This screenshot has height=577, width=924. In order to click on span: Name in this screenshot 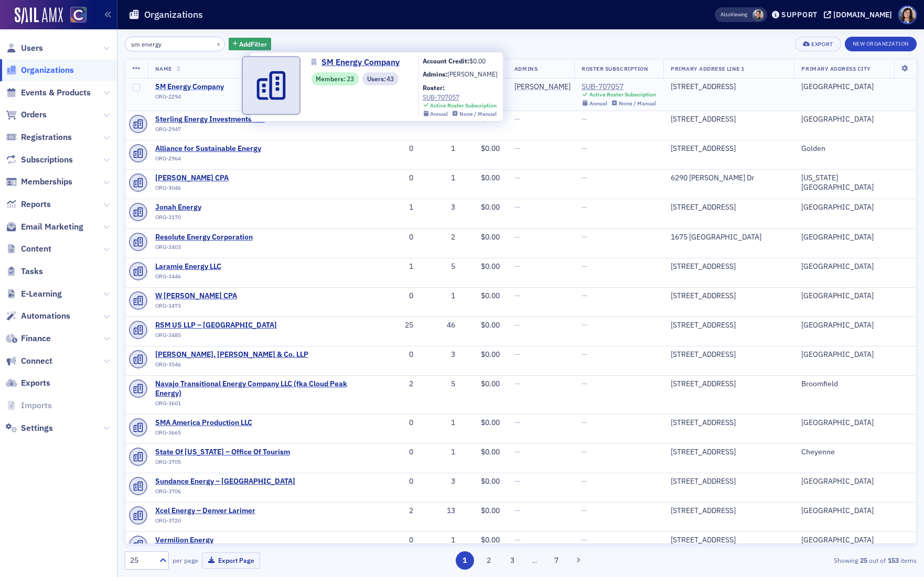, I will do `click(164, 69)`.